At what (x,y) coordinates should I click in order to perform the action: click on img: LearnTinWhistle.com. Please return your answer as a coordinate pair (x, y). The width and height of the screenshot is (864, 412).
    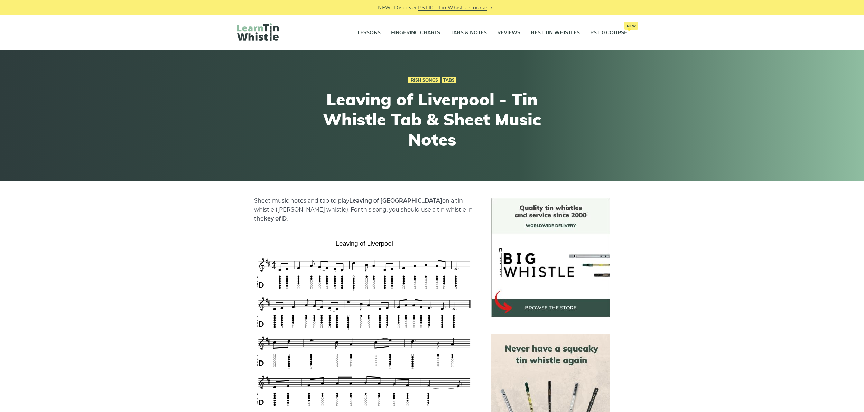
    Looking at the image, I should click on (258, 32).